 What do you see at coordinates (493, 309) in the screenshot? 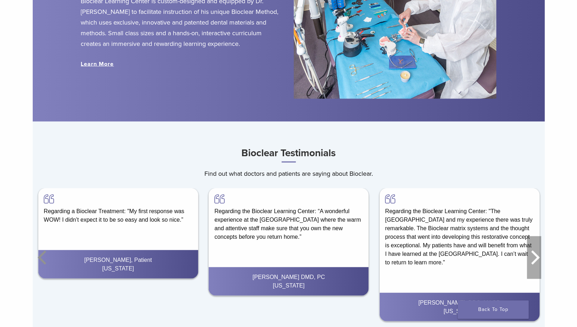
I see `a: Back To Top` at bounding box center [493, 309].